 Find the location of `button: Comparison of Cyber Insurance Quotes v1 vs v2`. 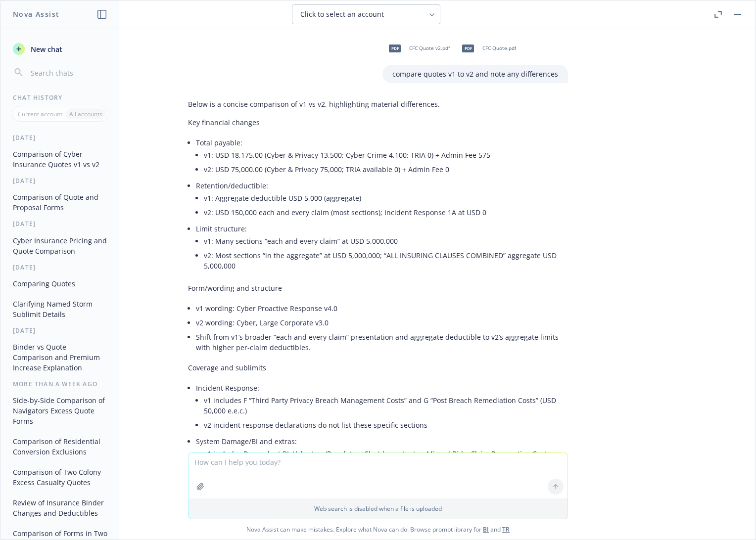

button: Comparison of Cyber Insurance Quotes v1 vs v2 is located at coordinates (60, 160).